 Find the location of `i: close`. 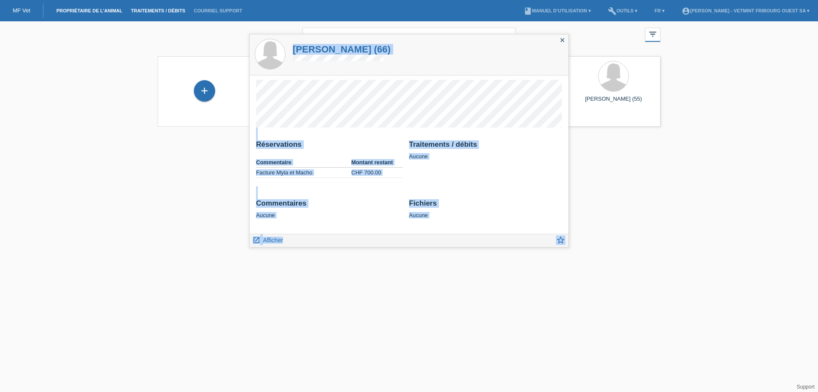

i: close is located at coordinates (562, 40).